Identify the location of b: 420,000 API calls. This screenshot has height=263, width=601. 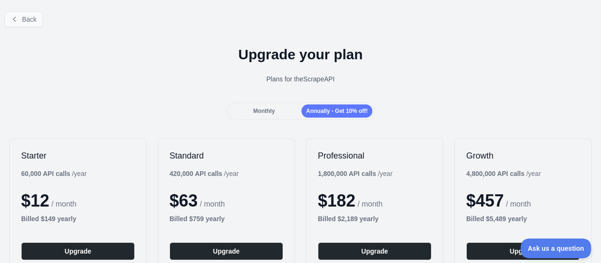
(196, 173).